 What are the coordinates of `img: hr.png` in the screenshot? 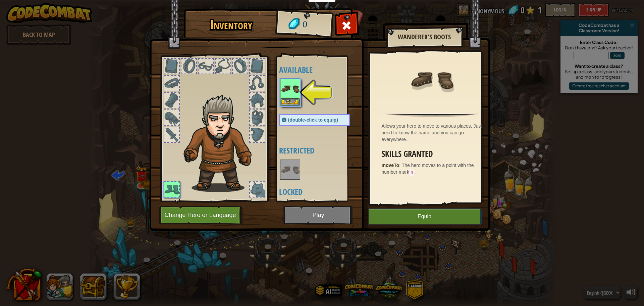 It's located at (431, 115).